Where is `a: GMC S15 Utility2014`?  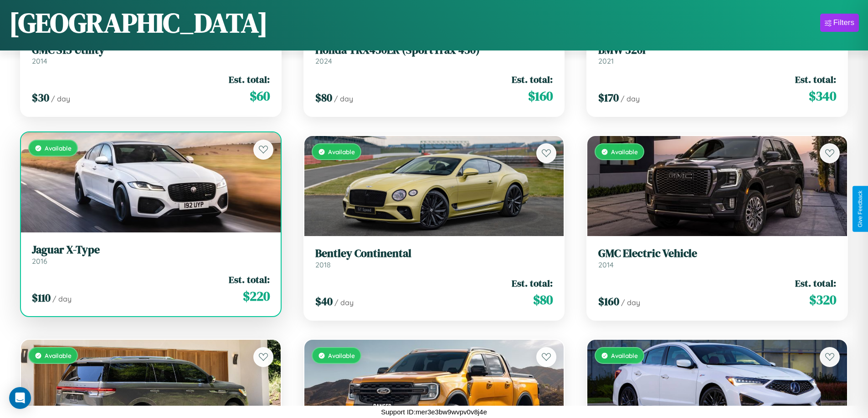 a: GMC S15 Utility2014 is located at coordinates (151, 55).